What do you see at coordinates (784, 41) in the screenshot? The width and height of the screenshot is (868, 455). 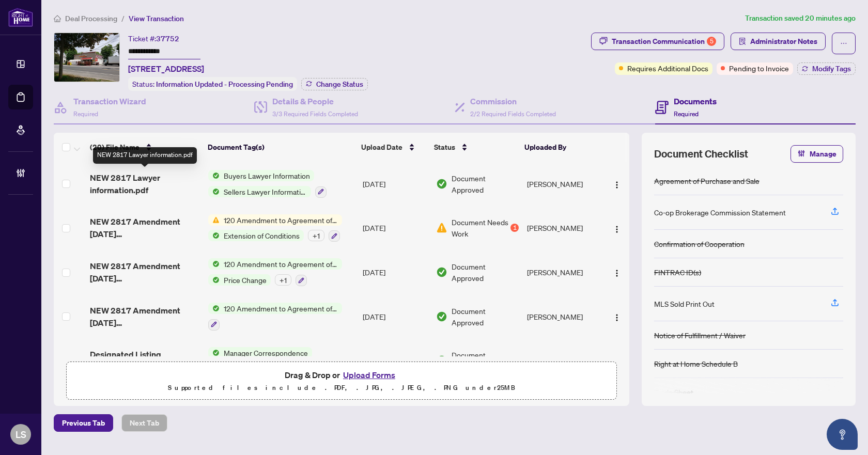 I see `span: Administrator Notes` at bounding box center [784, 41].